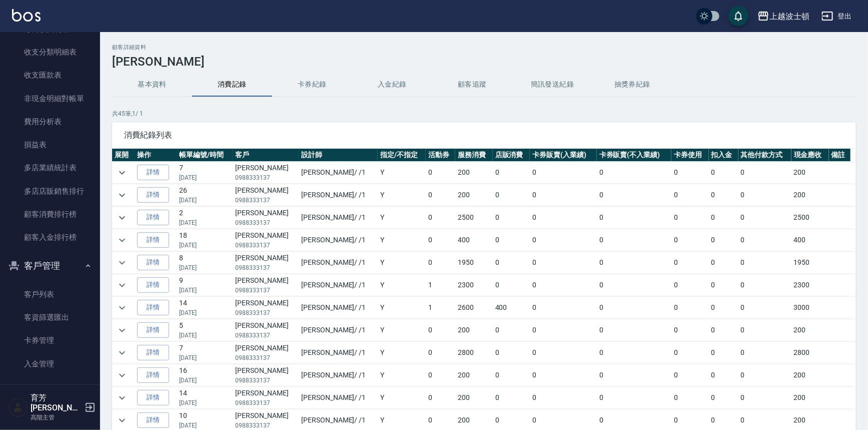 Image resolution: width=868 pixels, height=430 pixels. What do you see at coordinates (152, 84) in the screenshot?
I see `button: 基本資料` at bounding box center [152, 84].